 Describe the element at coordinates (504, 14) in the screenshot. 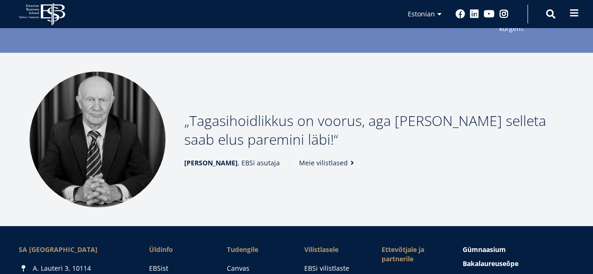

I see `a: Instagram` at that location.